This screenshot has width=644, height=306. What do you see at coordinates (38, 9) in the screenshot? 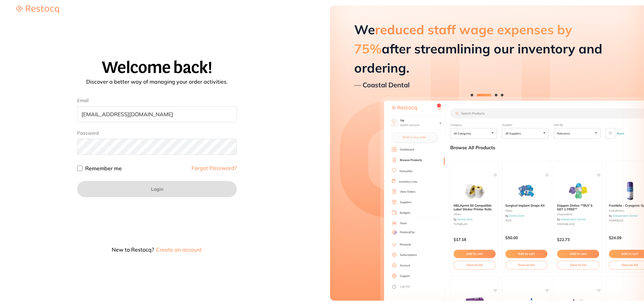
I see `img: Restocq` at bounding box center [38, 9].